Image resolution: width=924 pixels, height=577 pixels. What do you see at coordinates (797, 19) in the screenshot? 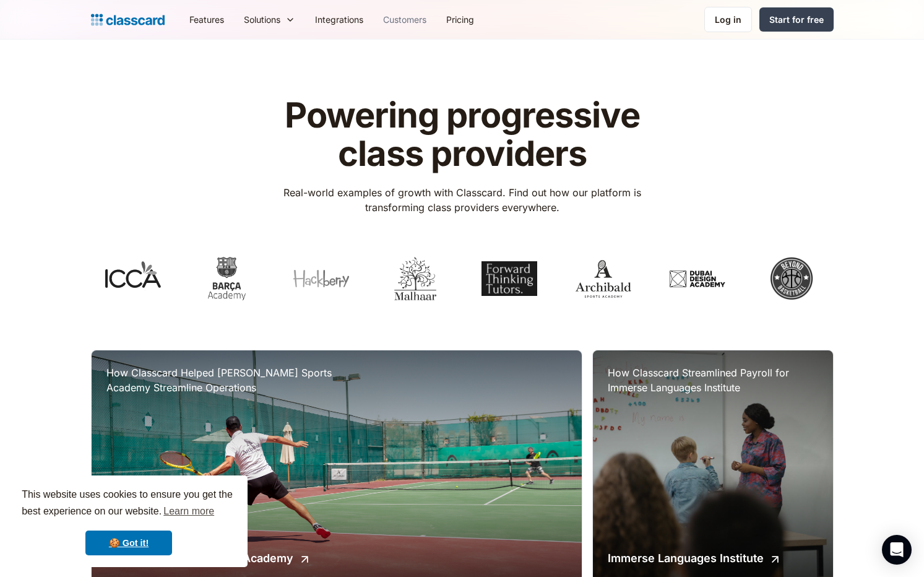
I see `a: Start for free` at bounding box center [797, 19].